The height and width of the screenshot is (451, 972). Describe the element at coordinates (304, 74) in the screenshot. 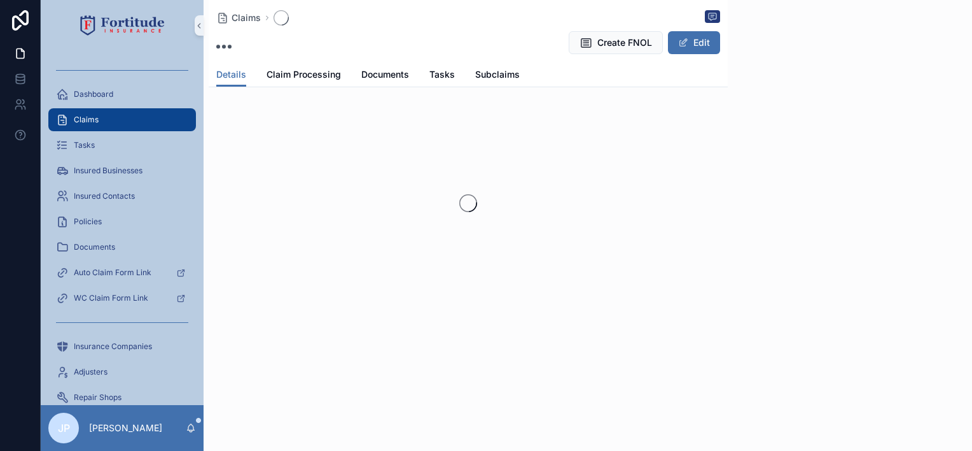

I see `span: Claim Processing` at that location.